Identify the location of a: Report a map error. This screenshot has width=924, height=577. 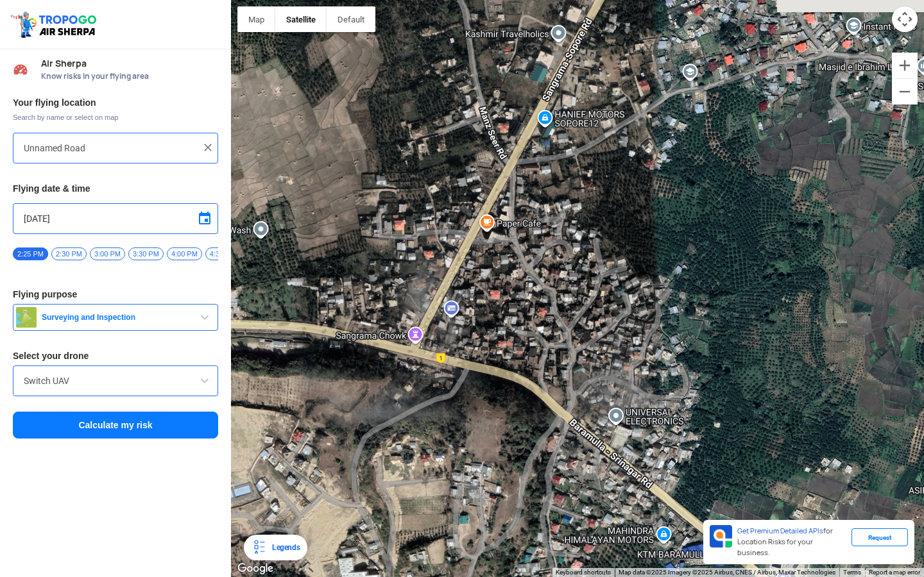
(894, 572).